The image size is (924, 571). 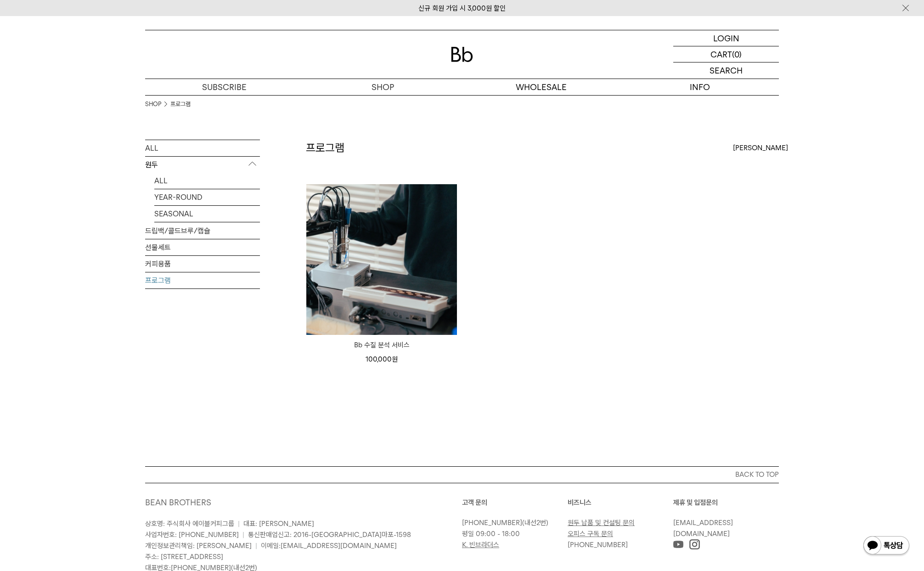 What do you see at coordinates (178, 502) in the screenshot?
I see `a: BEAN BROTHERS` at bounding box center [178, 502].